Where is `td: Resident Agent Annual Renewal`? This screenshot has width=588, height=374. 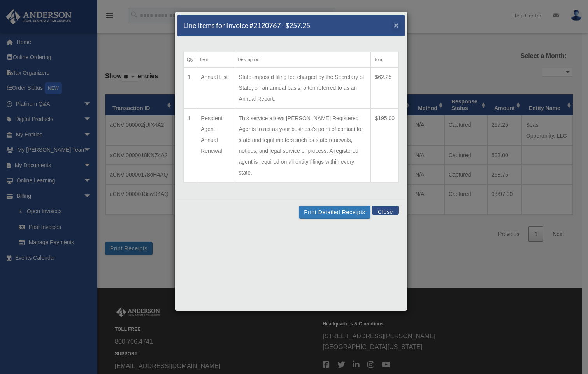 td: Resident Agent Annual Renewal is located at coordinates (215, 145).